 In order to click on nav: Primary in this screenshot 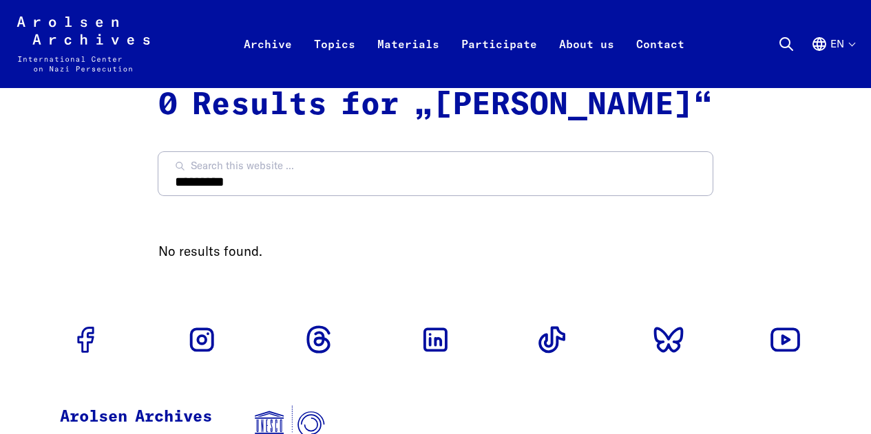, I will do `click(464, 44)`.